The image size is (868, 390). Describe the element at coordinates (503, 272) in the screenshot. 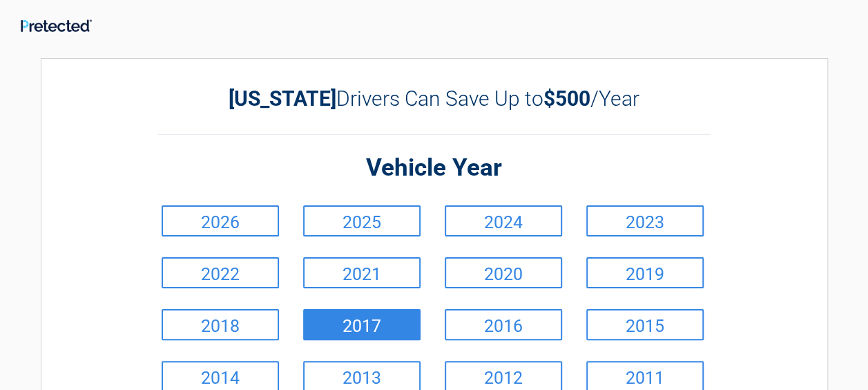

I see `a: 2020` at that location.